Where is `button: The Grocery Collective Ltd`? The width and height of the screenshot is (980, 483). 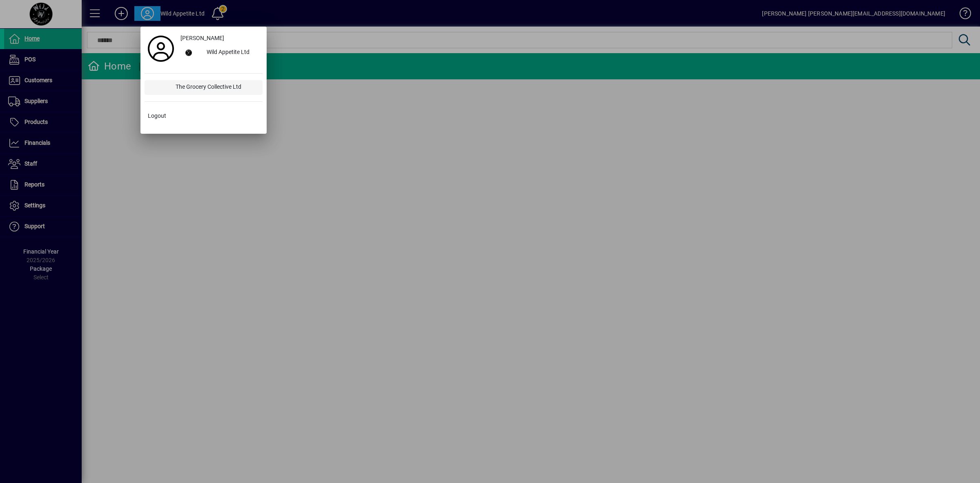 button: The Grocery Collective Ltd is located at coordinates (204, 88).